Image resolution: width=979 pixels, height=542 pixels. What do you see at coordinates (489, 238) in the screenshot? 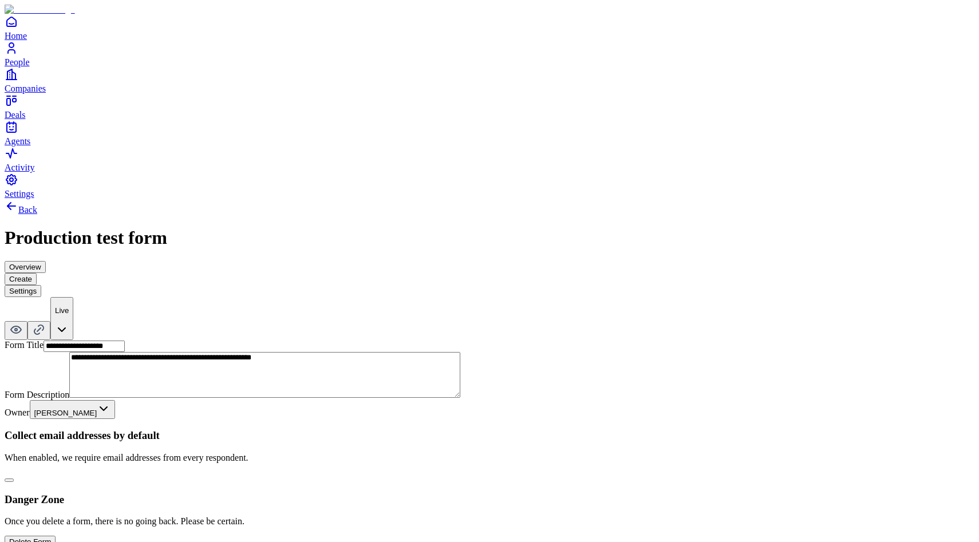
I see `h1: Production test form` at bounding box center [489, 238].